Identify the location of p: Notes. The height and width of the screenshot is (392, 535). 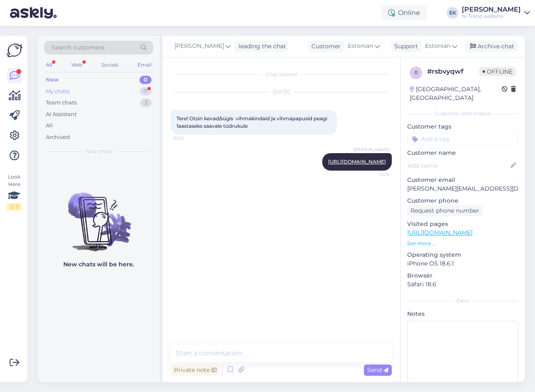
(463, 314).